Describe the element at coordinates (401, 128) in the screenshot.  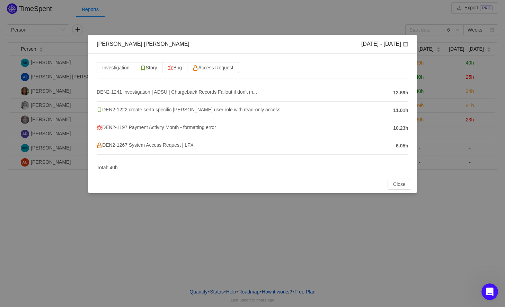
I see `span: 10.23h` at that location.